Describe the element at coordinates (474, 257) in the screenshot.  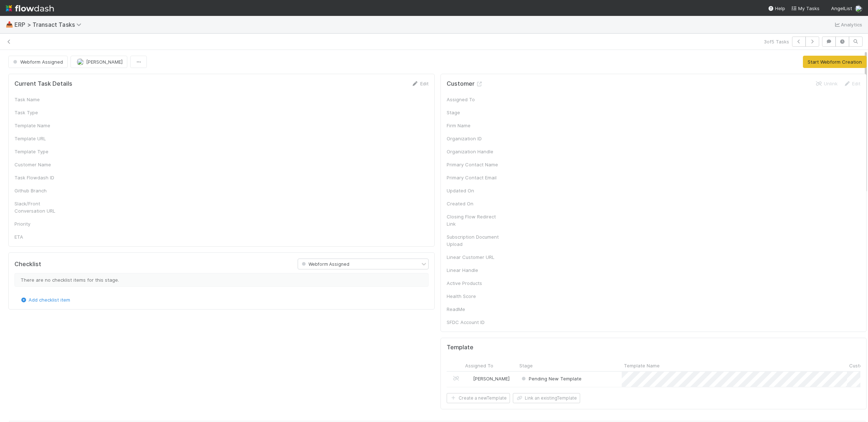
I see `div: Linear Customer URL` at that location.